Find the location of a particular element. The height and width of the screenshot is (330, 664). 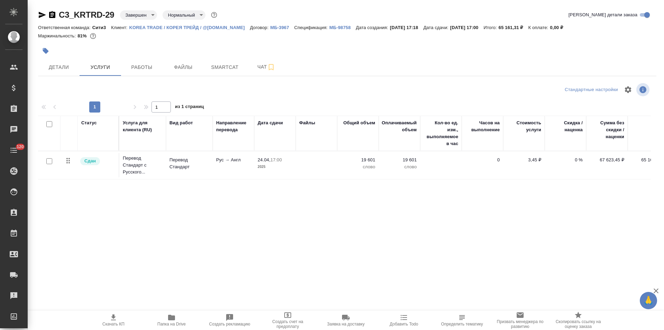

td: 0 is located at coordinates (483, 165).